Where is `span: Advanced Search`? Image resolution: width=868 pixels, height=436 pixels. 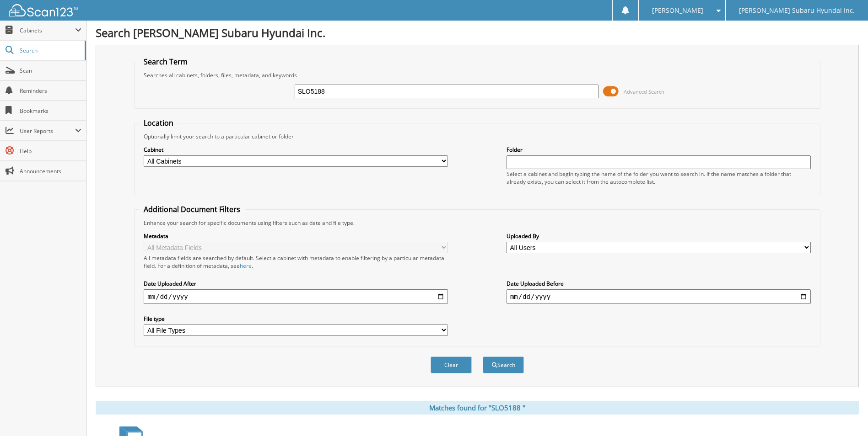 span: Advanced Search is located at coordinates (644, 91).